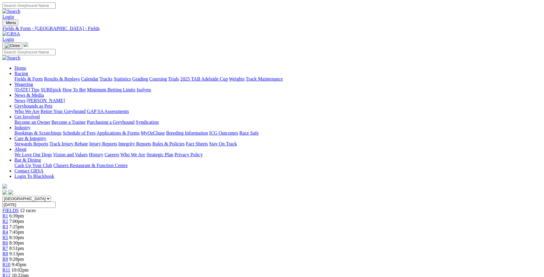 This screenshot has width=544, height=277. I want to click on a: Syndication, so click(147, 122).